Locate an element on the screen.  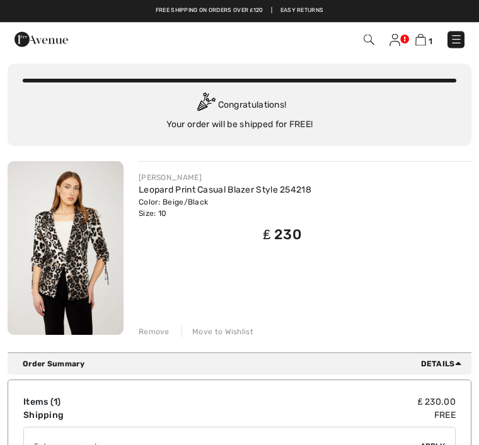
span: ₤ 230 is located at coordinates (282, 235).